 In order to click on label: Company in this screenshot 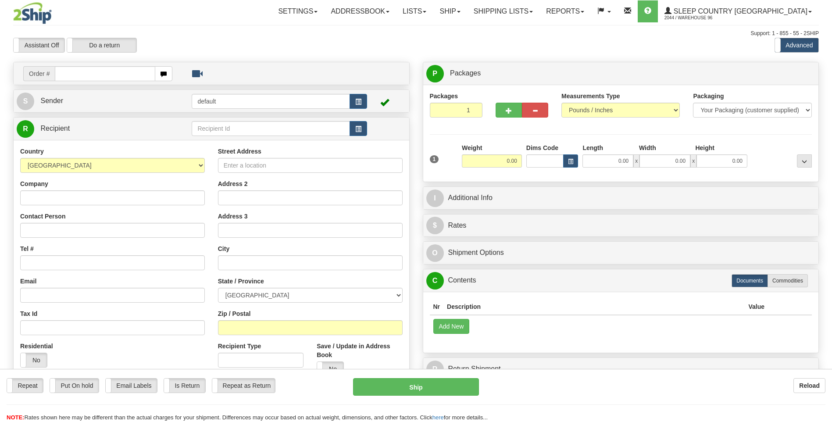, I will do `click(34, 184)`.